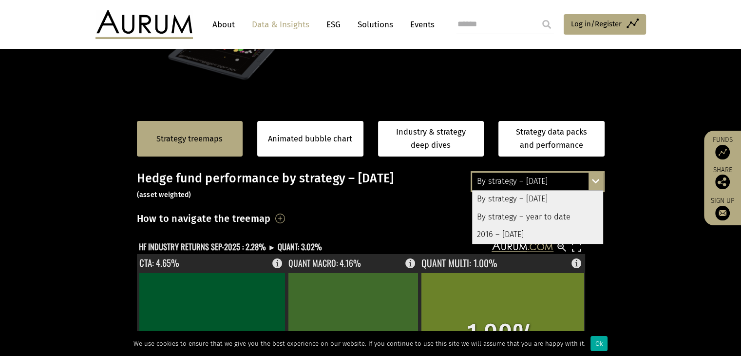  What do you see at coordinates (224, 24) in the screenshot?
I see `a: About` at bounding box center [224, 24].